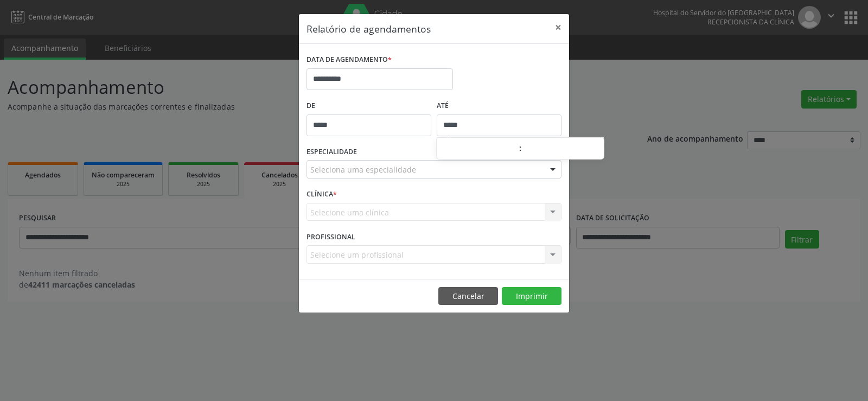 Image resolution: width=868 pixels, height=401 pixels. I want to click on label: CLÍNICA, so click(322, 194).